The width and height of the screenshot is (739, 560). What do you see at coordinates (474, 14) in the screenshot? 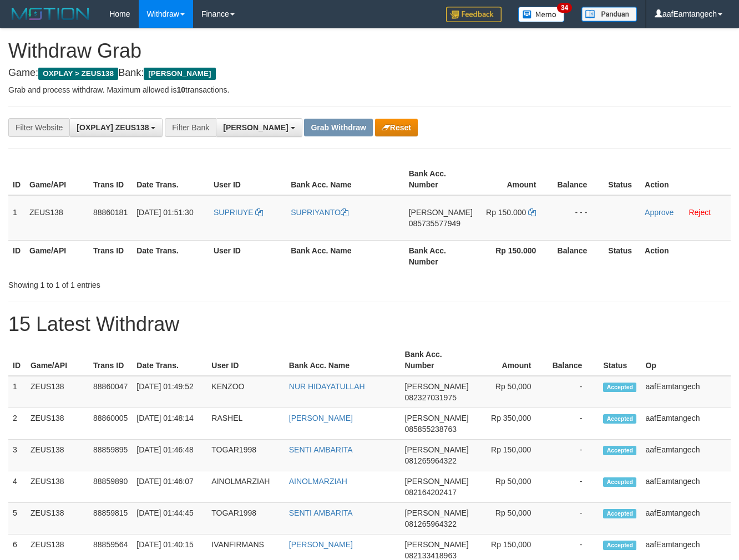
I see `img: Feedback.jpg` at bounding box center [474, 14].